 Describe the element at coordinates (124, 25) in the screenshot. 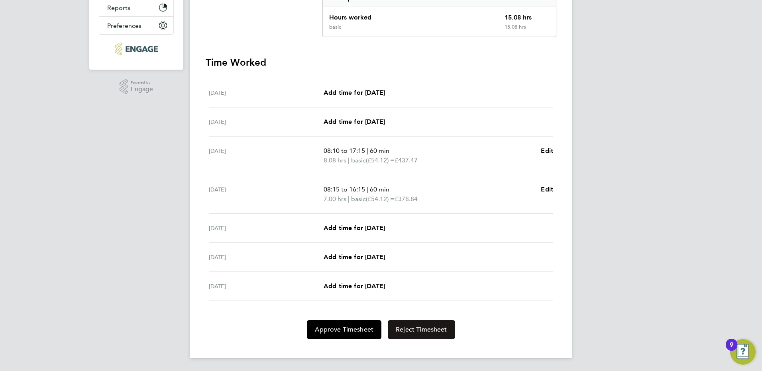

I see `span: Preferences` at that location.